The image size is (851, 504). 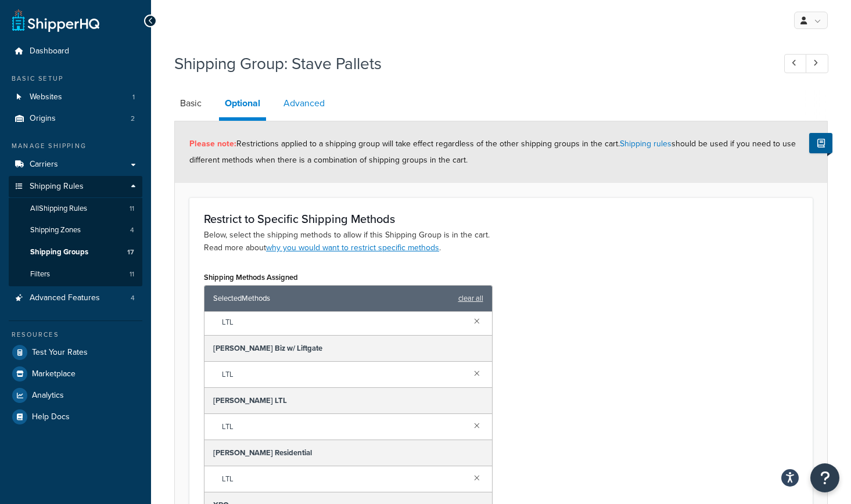 What do you see at coordinates (493, 152) in the screenshot?
I see `span: Restrictions applied to a shipping group will take effect regardless of the other shipping groups...` at bounding box center [493, 152].